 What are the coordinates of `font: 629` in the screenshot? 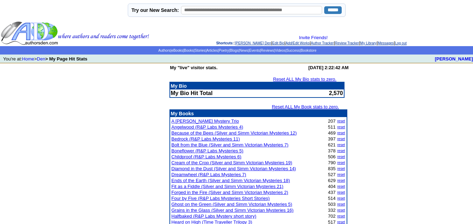 It's located at (332, 181).